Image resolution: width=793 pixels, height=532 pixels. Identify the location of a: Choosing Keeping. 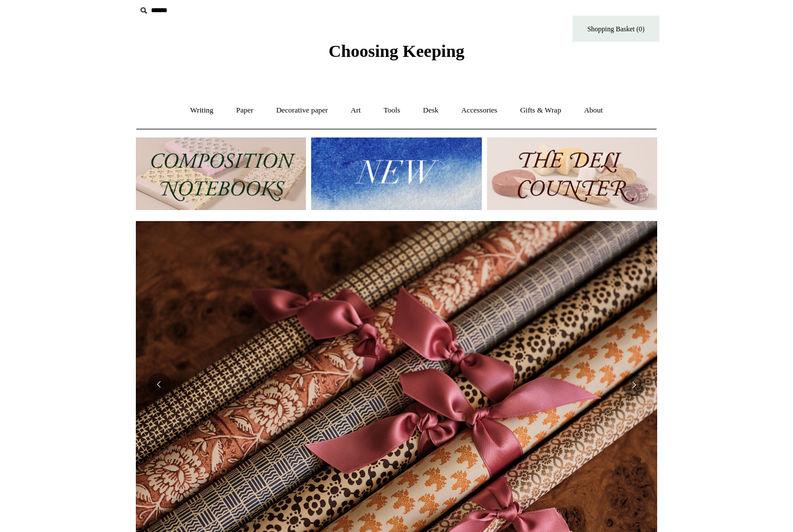
(396, 54).